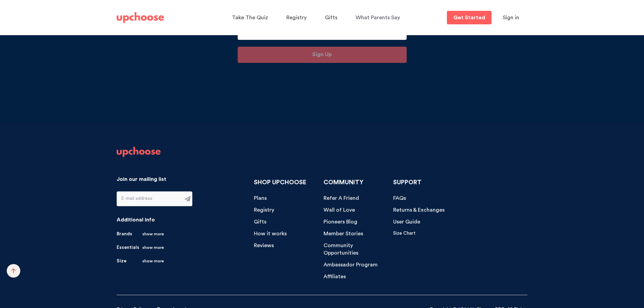 Image resolution: width=644 pixels, height=308 pixels. I want to click on span: Community Opportunities, so click(341, 249).